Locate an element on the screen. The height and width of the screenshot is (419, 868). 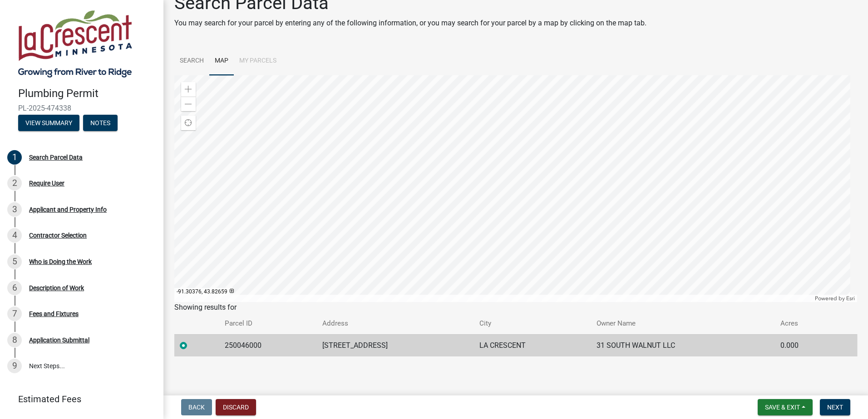
td: LA CRESCENT is located at coordinates (533, 346).